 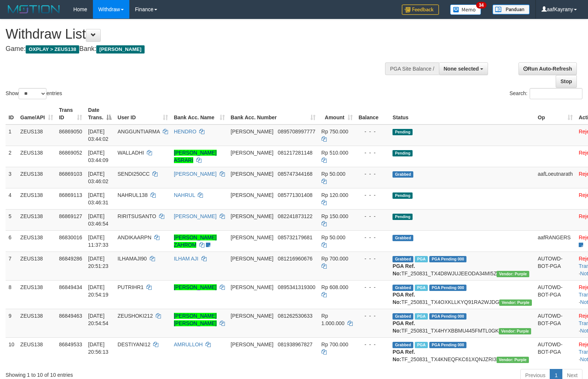 I want to click on span: 86849533, so click(x=71, y=344).